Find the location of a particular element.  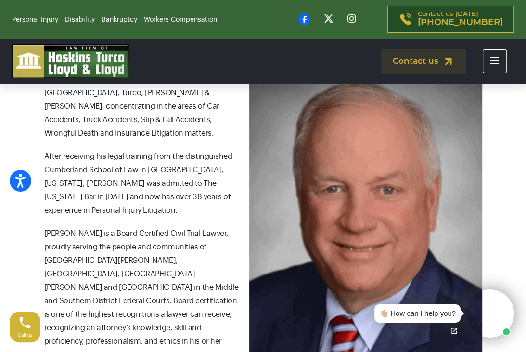

button: Toggle navigation is located at coordinates (495, 61).